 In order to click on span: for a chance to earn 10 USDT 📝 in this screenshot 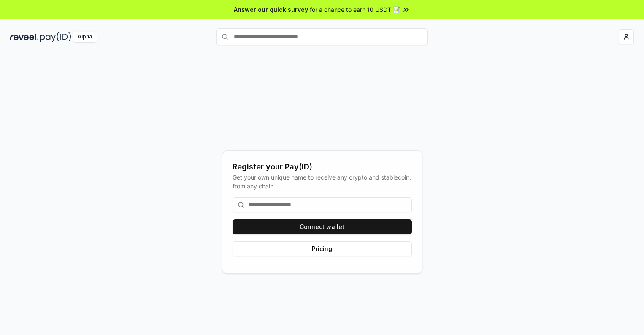, I will do `click(355, 9)`.